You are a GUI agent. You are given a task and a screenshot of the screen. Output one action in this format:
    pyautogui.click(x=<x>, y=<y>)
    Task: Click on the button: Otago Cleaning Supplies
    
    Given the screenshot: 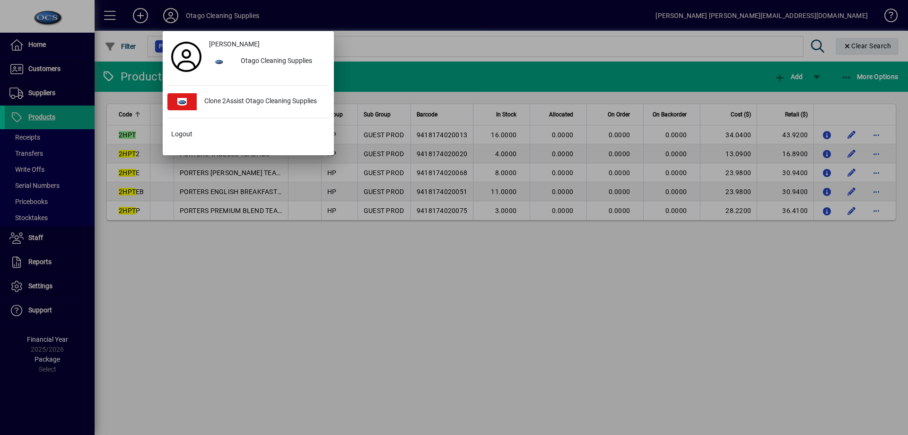 What is the action you would take?
    pyautogui.click(x=267, y=62)
    